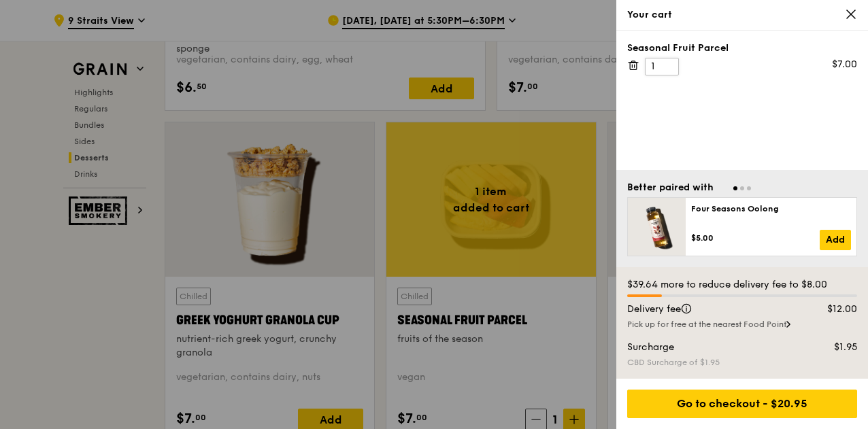 Image resolution: width=868 pixels, height=429 pixels. What do you see at coordinates (755, 238) in the screenshot?
I see `div: $5.00` at bounding box center [755, 238].